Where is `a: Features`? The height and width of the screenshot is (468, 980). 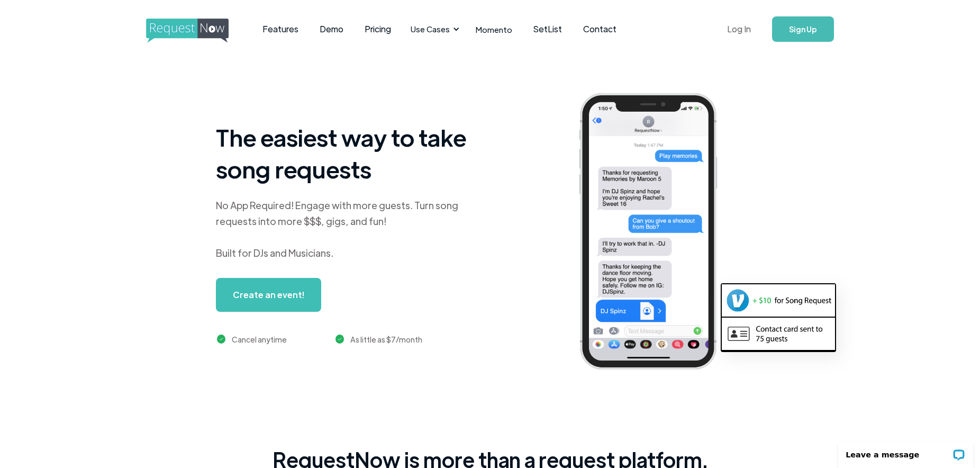
a: Features is located at coordinates (280, 29).